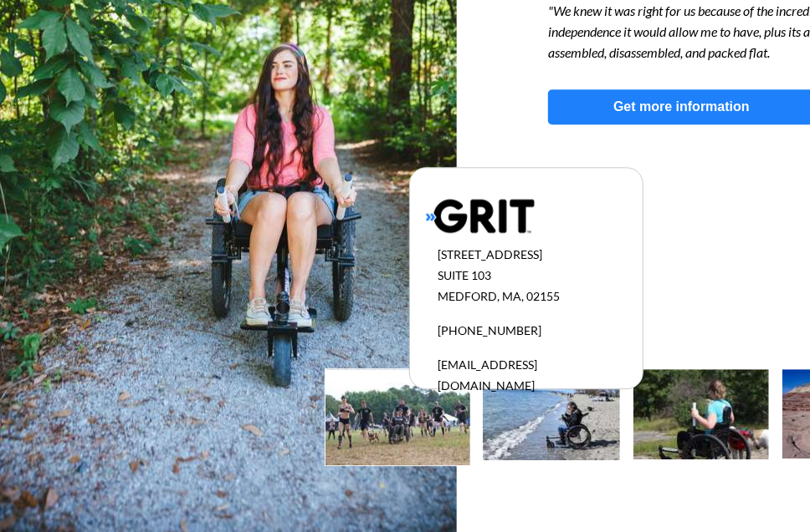 The image size is (810, 532). I want to click on input: Get more information, so click(131, 420).